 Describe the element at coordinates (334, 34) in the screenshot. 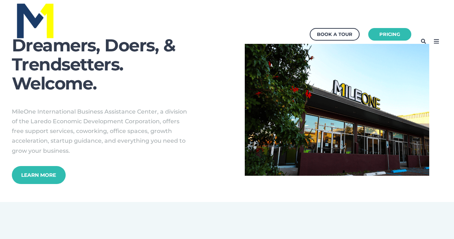

I see `a: Book a Tour` at that location.